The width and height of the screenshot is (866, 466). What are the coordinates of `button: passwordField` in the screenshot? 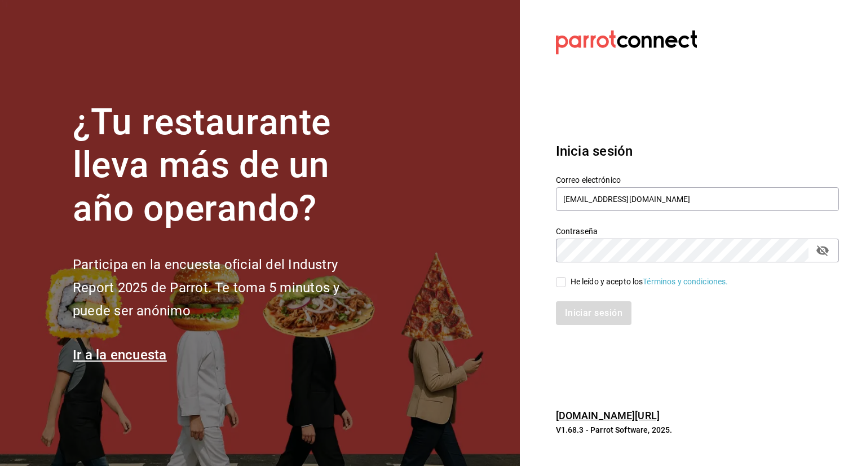 It's located at (822, 250).